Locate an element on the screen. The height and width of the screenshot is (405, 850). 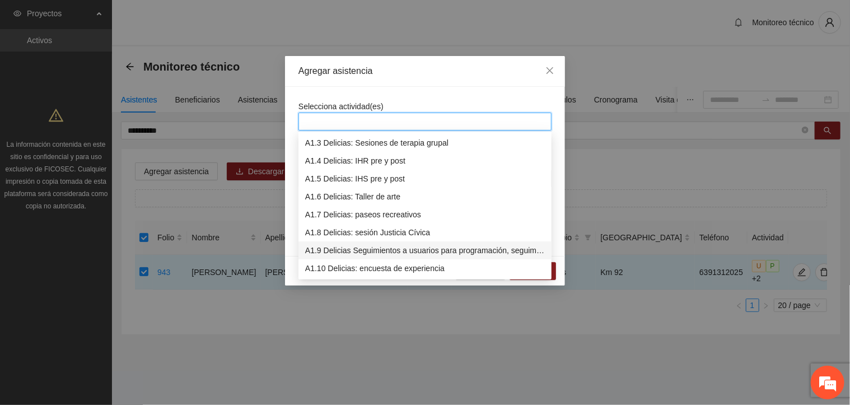
div: Chatear ahora is located at coordinates (110, 293).